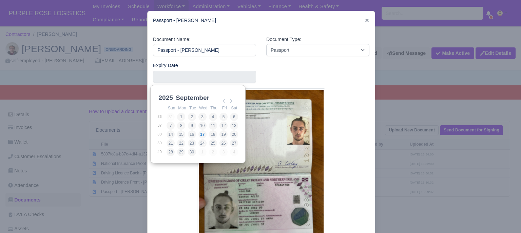 The image size is (521, 233). What do you see at coordinates (193, 108) in the screenshot?
I see `abbr: Tuesday` at bounding box center [193, 108].